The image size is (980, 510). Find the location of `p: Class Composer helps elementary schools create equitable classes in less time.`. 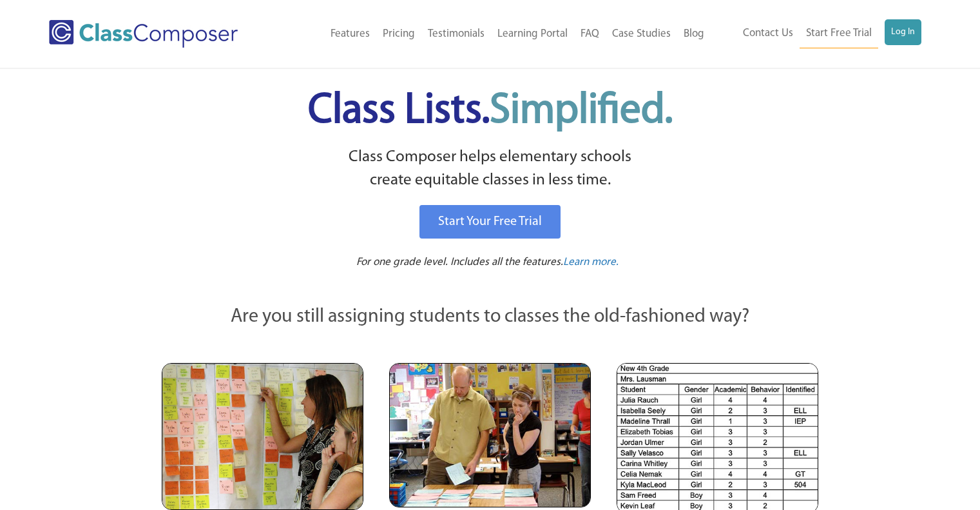

p: Class Composer helps elementary schools create equitable classes in less time. is located at coordinates (490, 169).